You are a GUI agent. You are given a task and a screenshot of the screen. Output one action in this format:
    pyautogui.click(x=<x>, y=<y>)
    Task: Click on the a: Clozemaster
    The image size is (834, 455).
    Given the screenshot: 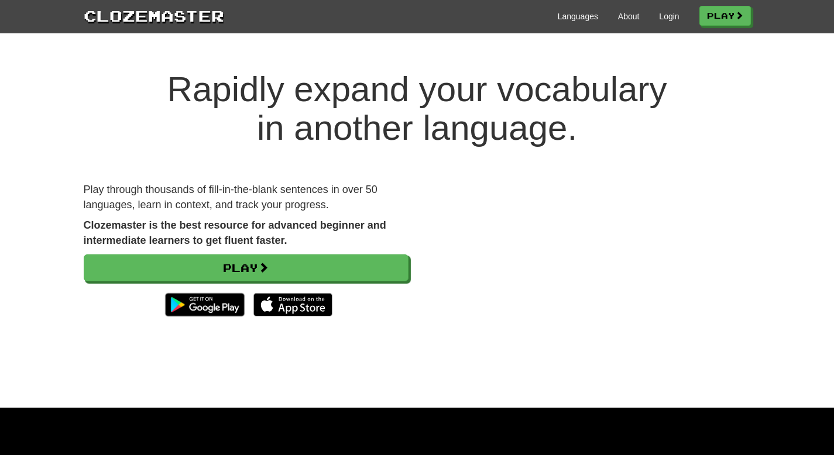 What is the action you would take?
    pyautogui.click(x=154, y=15)
    